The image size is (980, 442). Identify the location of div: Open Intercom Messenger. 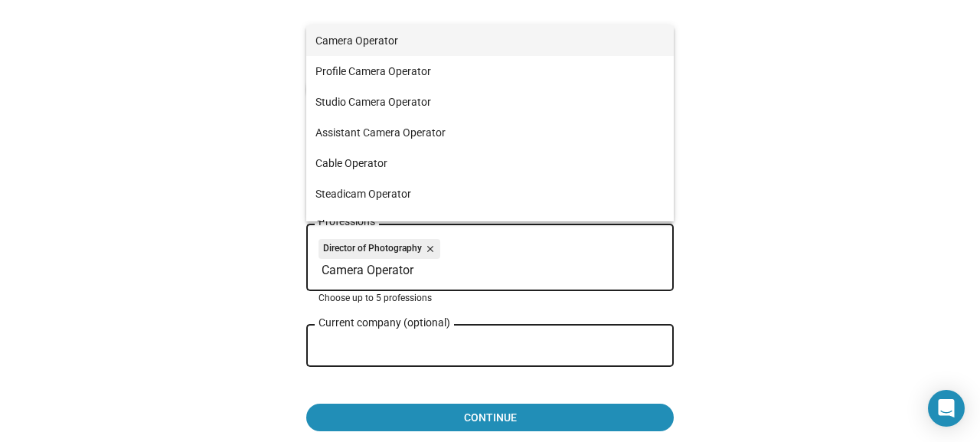
(947, 409).